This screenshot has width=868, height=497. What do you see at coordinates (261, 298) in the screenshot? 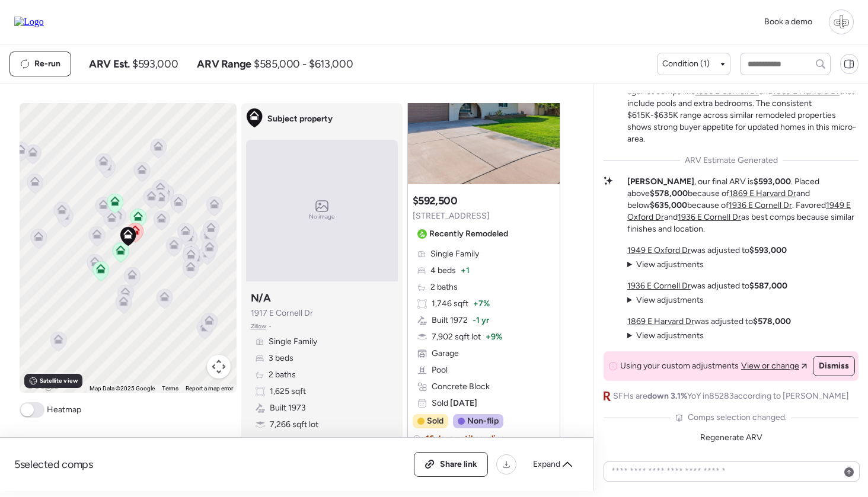
I see `h3: N/A` at bounding box center [261, 298].